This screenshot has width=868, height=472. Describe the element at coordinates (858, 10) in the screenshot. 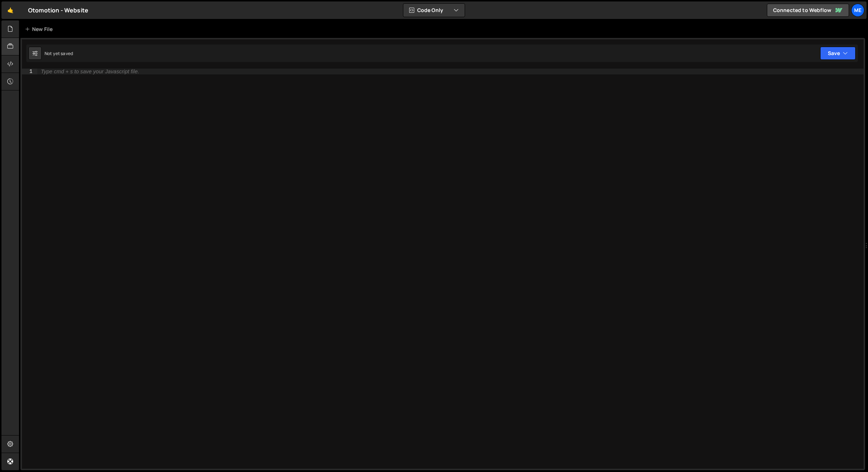

I see `a: Me` at that location.